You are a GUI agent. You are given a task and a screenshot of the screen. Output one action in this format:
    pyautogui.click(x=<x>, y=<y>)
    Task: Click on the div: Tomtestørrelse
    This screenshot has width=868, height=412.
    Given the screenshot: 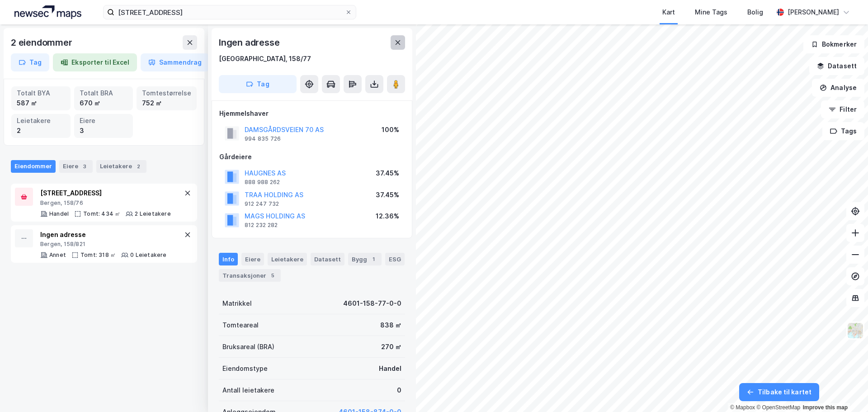 What is the action you would take?
    pyautogui.click(x=166, y=93)
    